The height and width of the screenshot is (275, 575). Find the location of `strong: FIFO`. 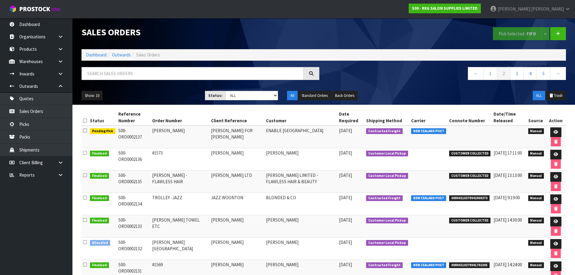

strong: FIFO is located at coordinates (531, 34).